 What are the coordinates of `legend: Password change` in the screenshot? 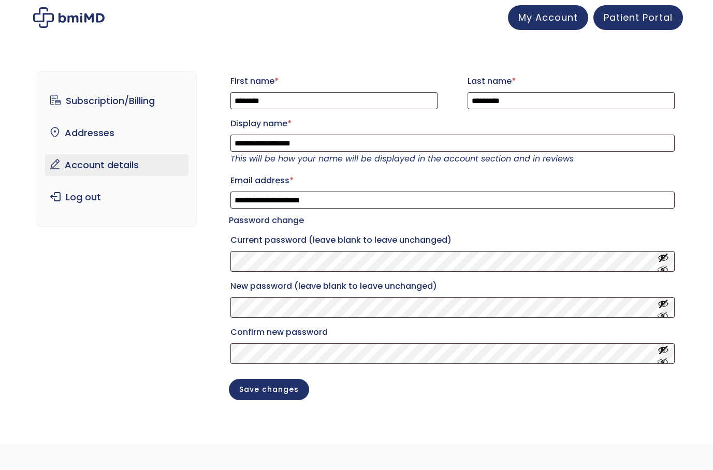 It's located at (266, 220).